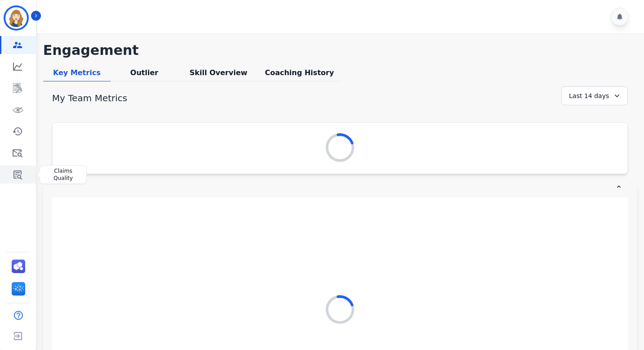 The image size is (644, 350). I want to click on div: Key Metrics, so click(77, 74).